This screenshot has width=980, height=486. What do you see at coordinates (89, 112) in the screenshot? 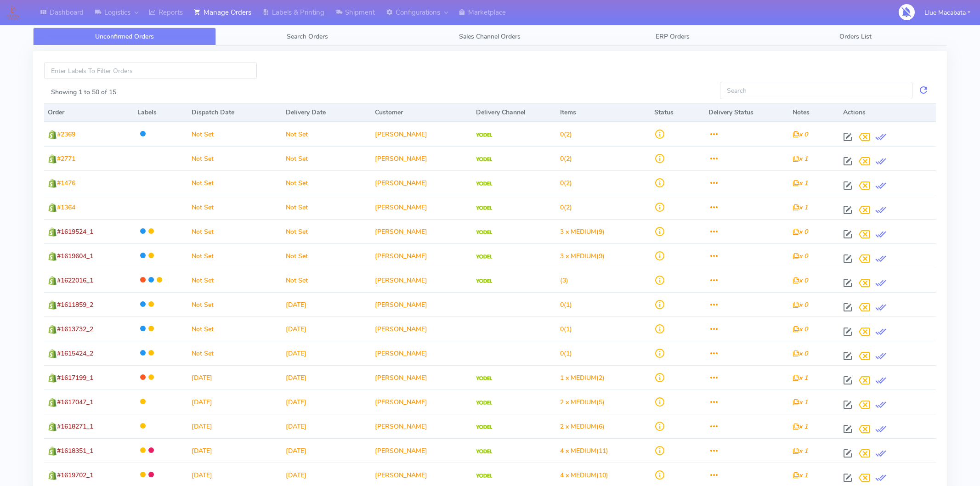
I see `th: Order` at bounding box center [89, 112].